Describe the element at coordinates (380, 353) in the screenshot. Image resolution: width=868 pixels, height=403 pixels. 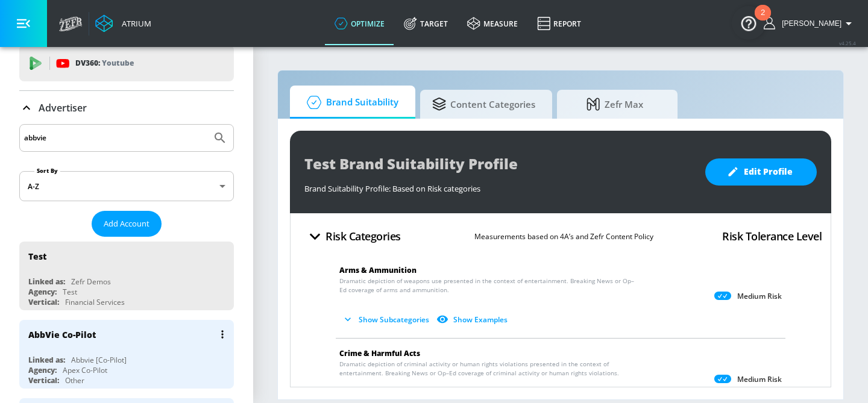
I see `span: Crime & Harmful Acts` at that location.